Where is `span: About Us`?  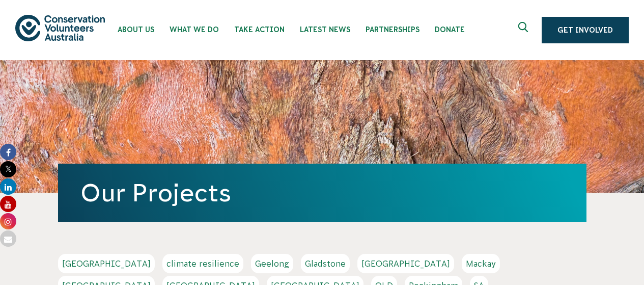
span: About Us is located at coordinates (136, 30).